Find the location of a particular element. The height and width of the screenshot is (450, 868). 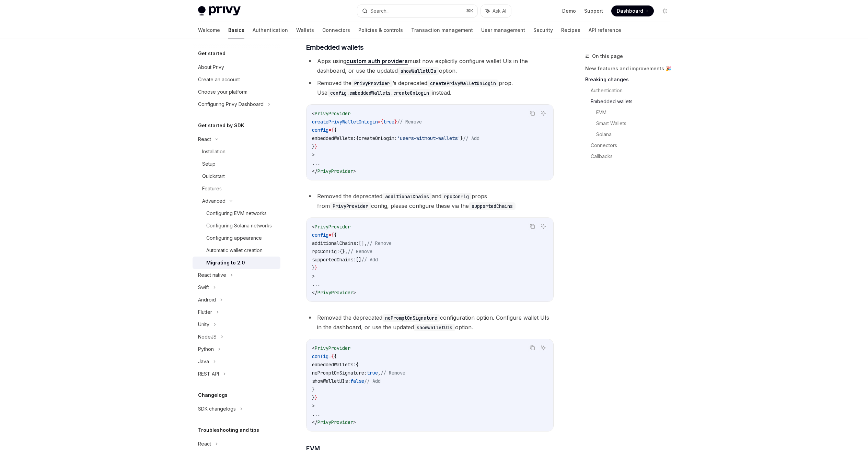

code: additionalChains is located at coordinates (406, 197).